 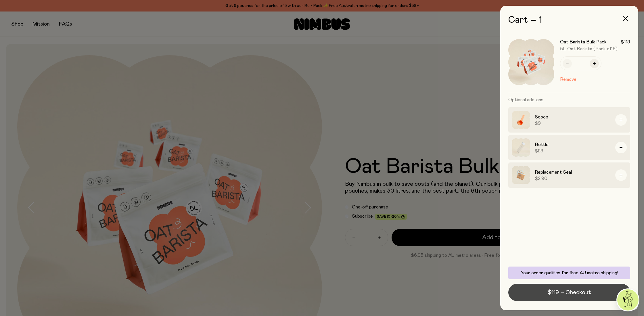 I want to click on span: $29, so click(x=573, y=151).